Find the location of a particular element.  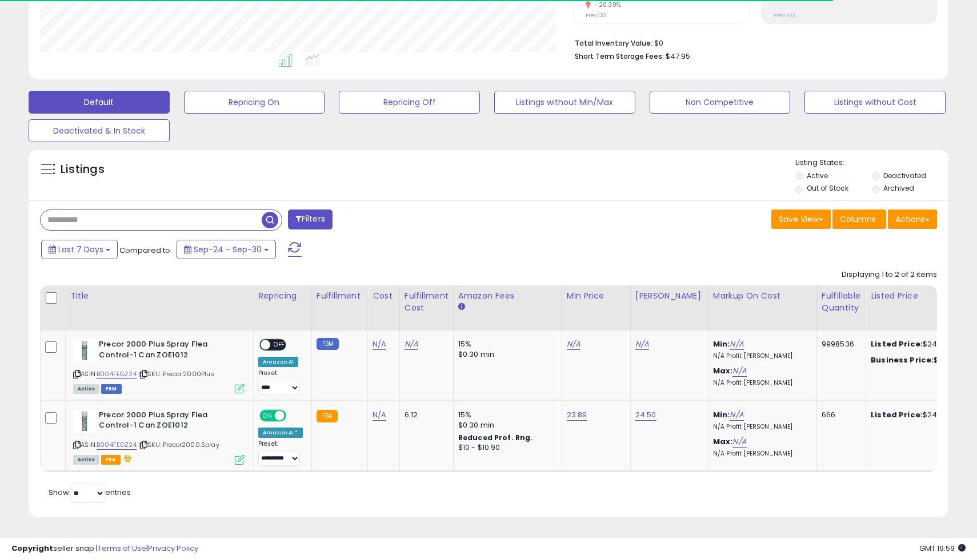

button: Deactivated & In Stock is located at coordinates (99, 131).